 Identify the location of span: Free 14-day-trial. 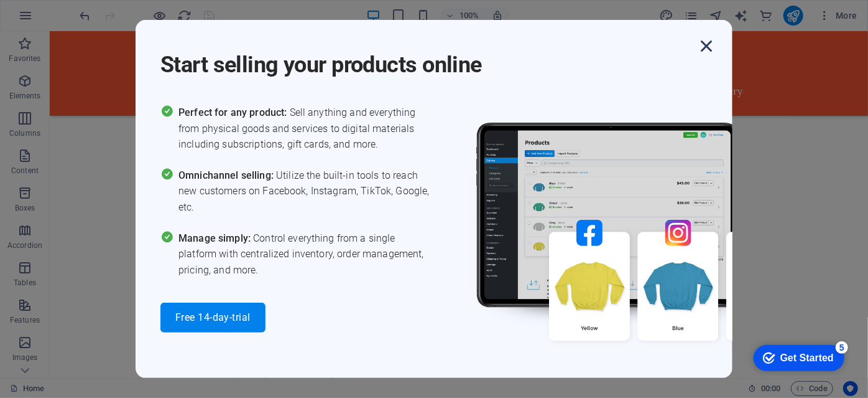
(212, 318).